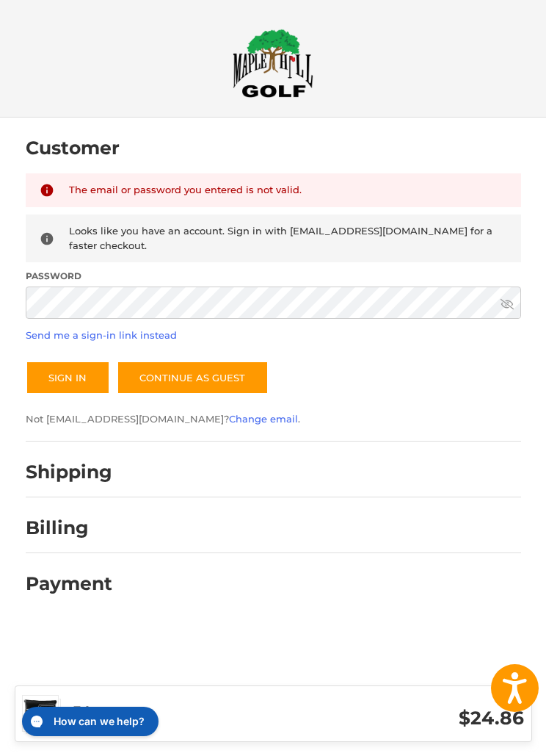  Describe the element at coordinates (84, 20) in the screenshot. I see `h2: How can we help?` at that location.